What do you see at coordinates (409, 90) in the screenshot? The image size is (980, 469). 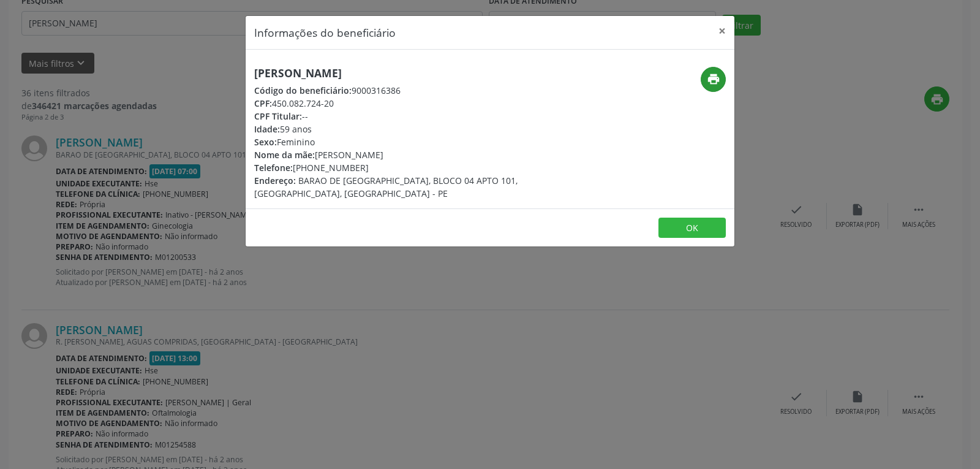 I see `div: 9000316386` at bounding box center [409, 90].